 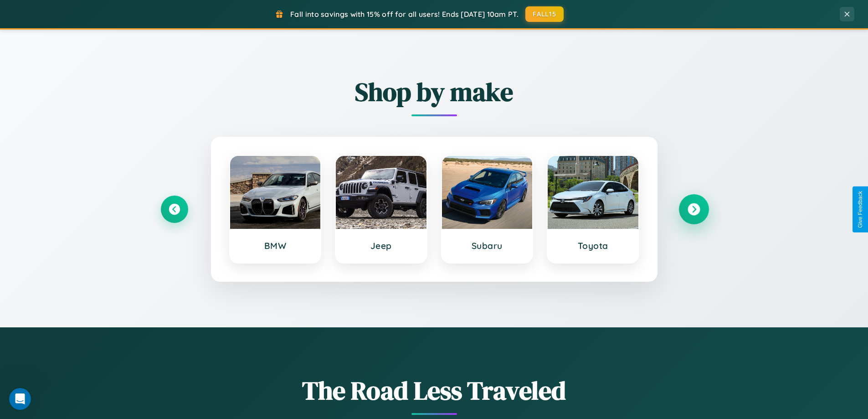 What do you see at coordinates (487, 246) in the screenshot?
I see `h3: Subaru` at bounding box center [487, 246].